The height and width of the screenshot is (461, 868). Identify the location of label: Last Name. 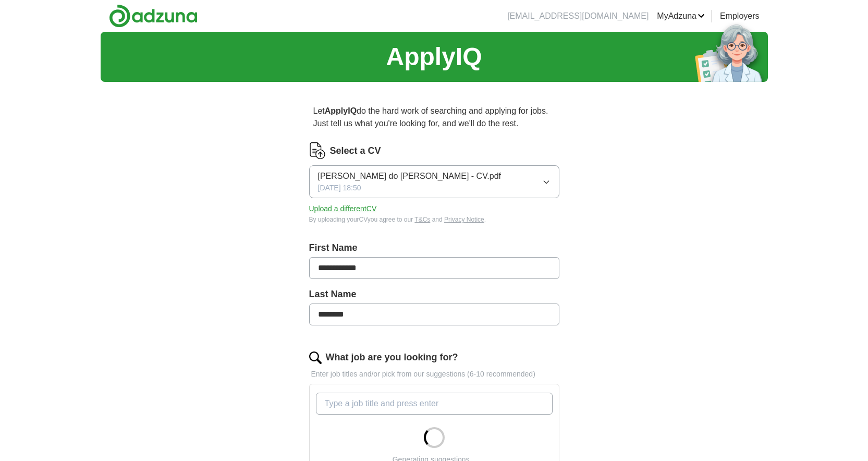
(434, 294).